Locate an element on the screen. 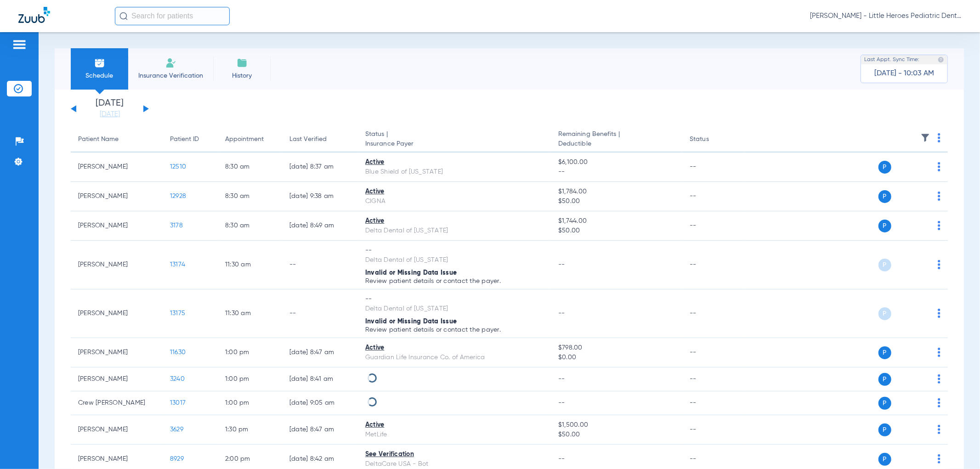 The width and height of the screenshot is (980, 469). span: $1,784.00 is located at coordinates (617, 191).